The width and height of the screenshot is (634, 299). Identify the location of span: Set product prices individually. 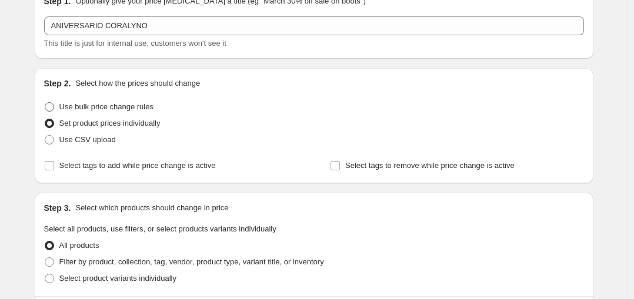
(110, 123).